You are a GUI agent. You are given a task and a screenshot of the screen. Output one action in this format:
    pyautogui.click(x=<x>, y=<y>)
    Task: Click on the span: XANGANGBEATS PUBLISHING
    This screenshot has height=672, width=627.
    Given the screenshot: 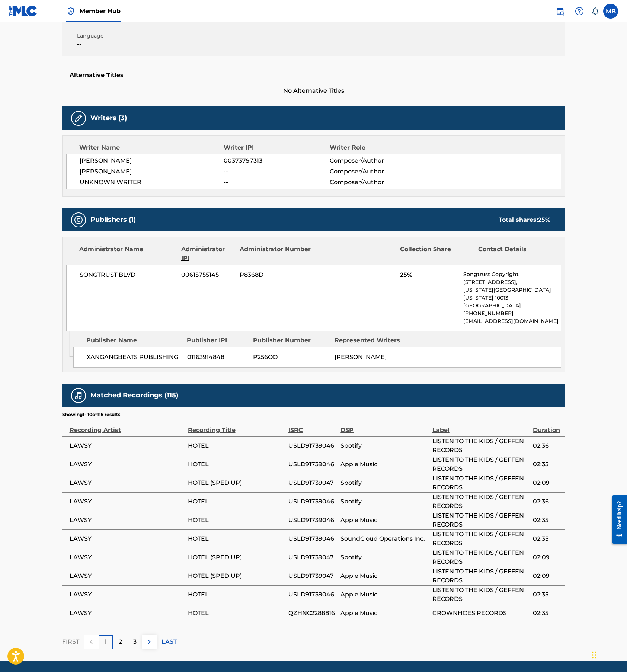 What is the action you would take?
    pyautogui.click(x=134, y=357)
    